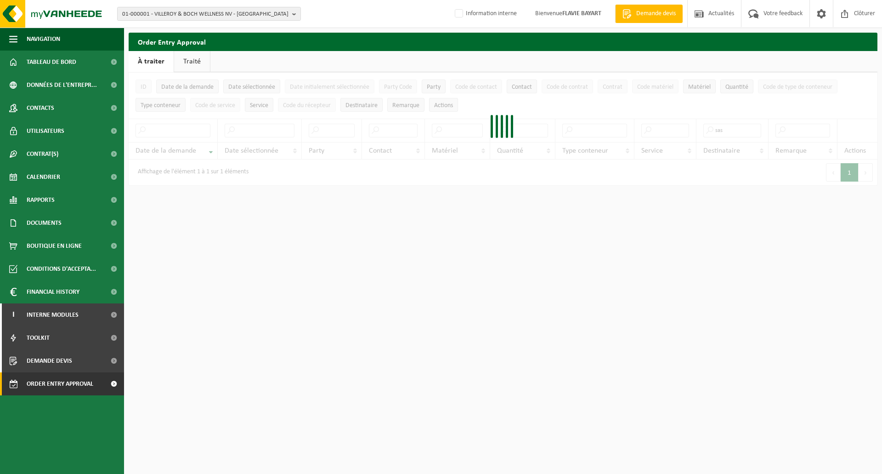 Image resolution: width=882 pixels, height=474 pixels. Describe the element at coordinates (582, 13) in the screenshot. I see `strong: FLAVIE BAYART` at that location.